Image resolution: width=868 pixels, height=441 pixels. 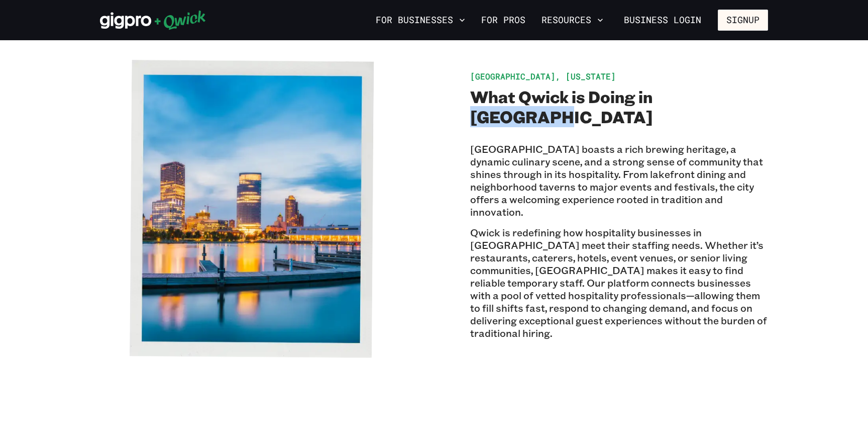 I want to click on a: Business Login, so click(x=663, y=20).